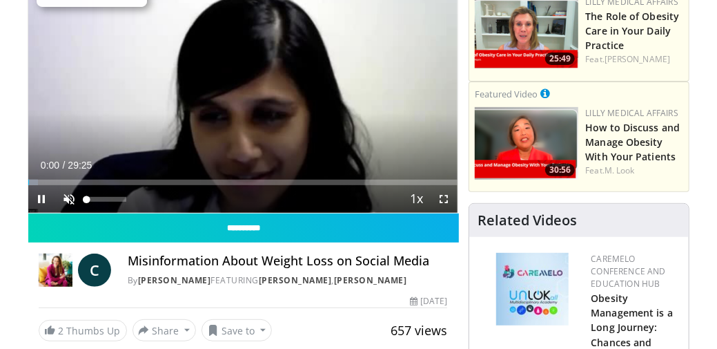 Image resolution: width=717 pixels, height=349 pixels. What do you see at coordinates (288, 280) in the screenshot?
I see `div: By FEATURING ,` at bounding box center [288, 280].